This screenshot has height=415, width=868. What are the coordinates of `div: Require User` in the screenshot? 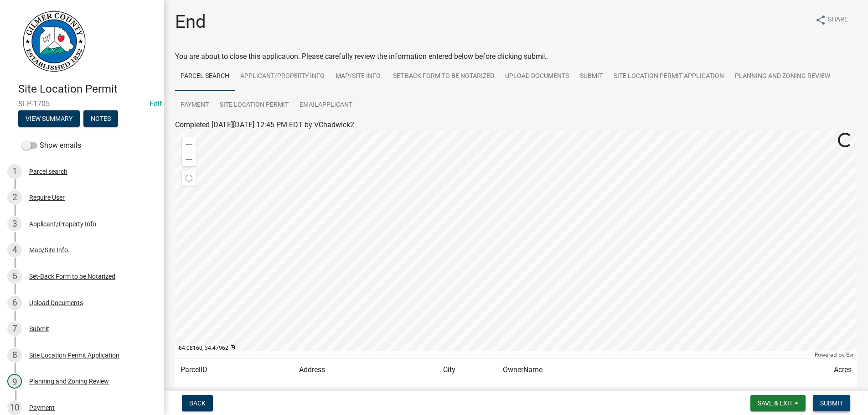 It's located at (47, 197).